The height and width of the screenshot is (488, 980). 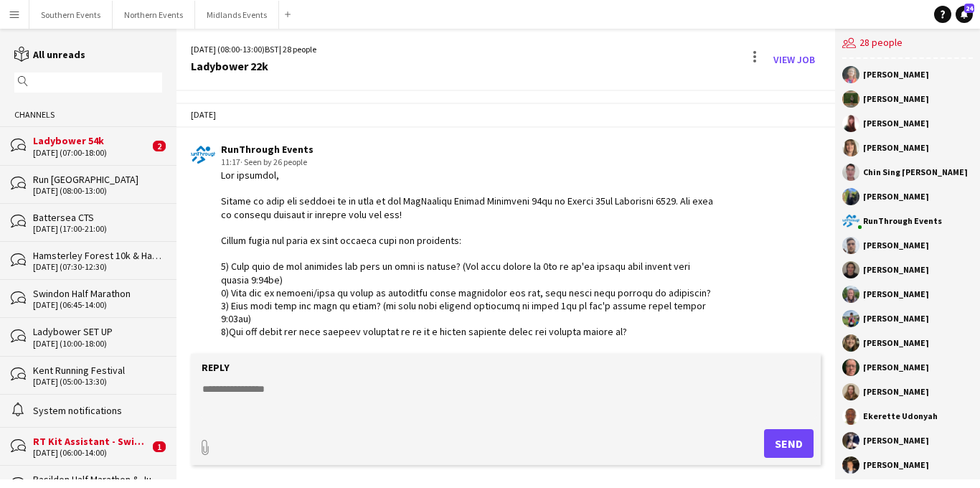 What do you see at coordinates (98, 332) in the screenshot?
I see `div: Ladybower SET UP` at bounding box center [98, 332].